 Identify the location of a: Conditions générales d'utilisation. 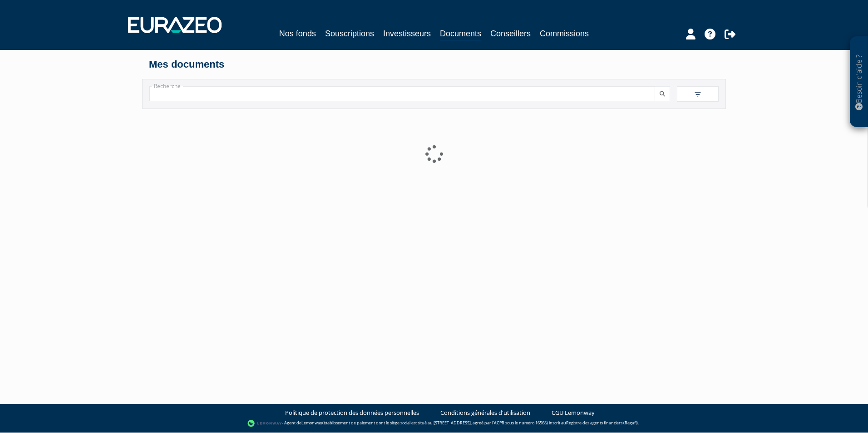
(485, 413).